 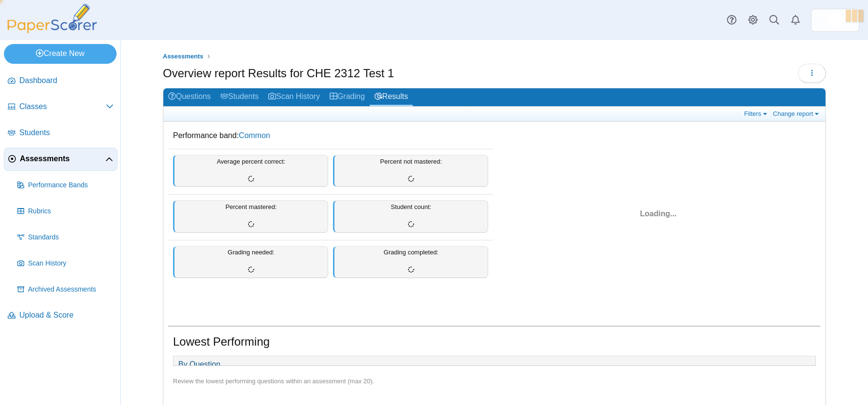 What do you see at coordinates (71, 211) in the screenshot?
I see `span: Rubrics` at bounding box center [71, 211].